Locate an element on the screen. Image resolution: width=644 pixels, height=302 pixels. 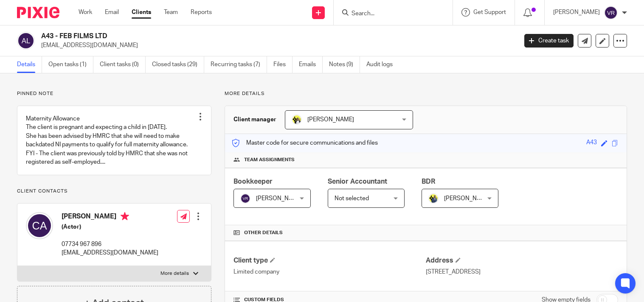
p: Master code for secure communications and files is located at coordinates (304, 143).